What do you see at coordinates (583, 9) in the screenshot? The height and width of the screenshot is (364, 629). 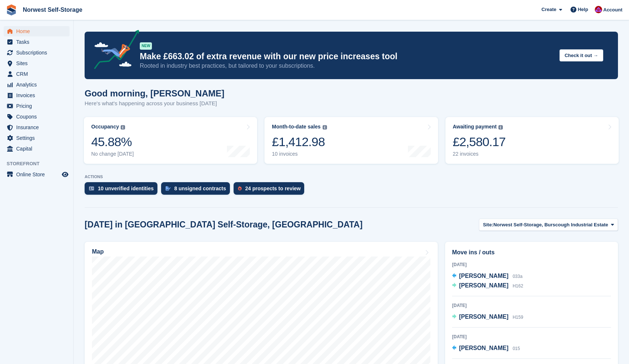 I see `span: Help` at bounding box center [583, 9].